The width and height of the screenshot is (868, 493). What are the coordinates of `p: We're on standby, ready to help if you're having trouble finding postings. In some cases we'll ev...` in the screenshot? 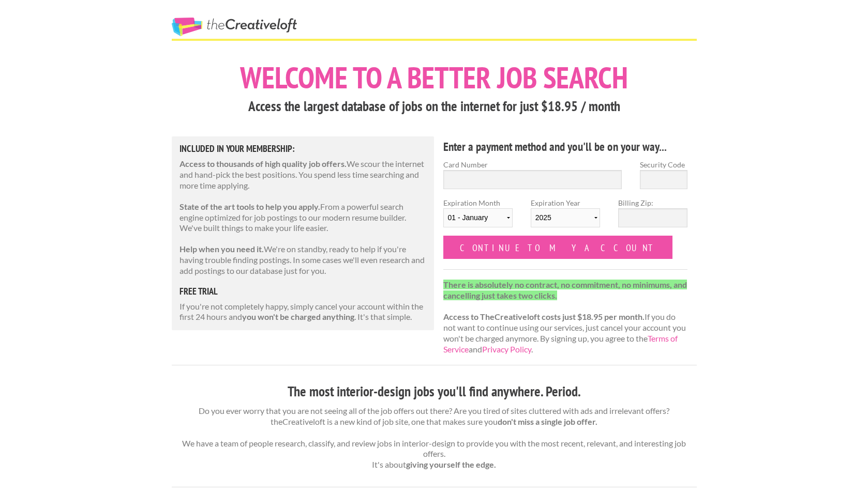 It's located at (303, 260).